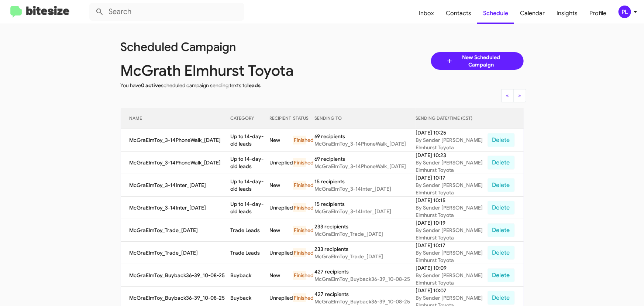  Describe the element at coordinates (508, 96) in the screenshot. I see `button: Previous` at that location.